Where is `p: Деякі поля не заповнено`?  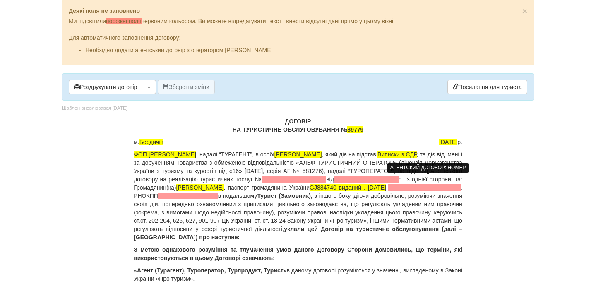 p: Деякі поля не заповнено is located at coordinates (298, 11).